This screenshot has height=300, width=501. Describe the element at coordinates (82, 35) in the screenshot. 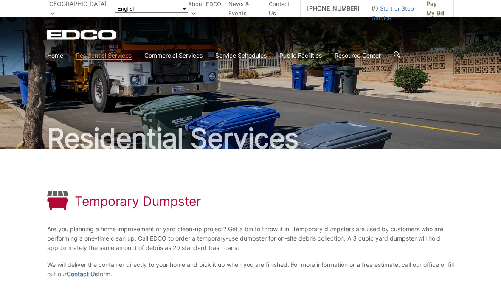

I see `a: EDCD logo. Return to the homepage.` at that location.